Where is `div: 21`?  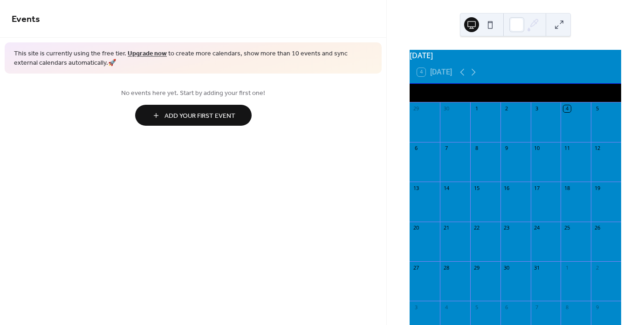
div: 21 is located at coordinates (446, 228).